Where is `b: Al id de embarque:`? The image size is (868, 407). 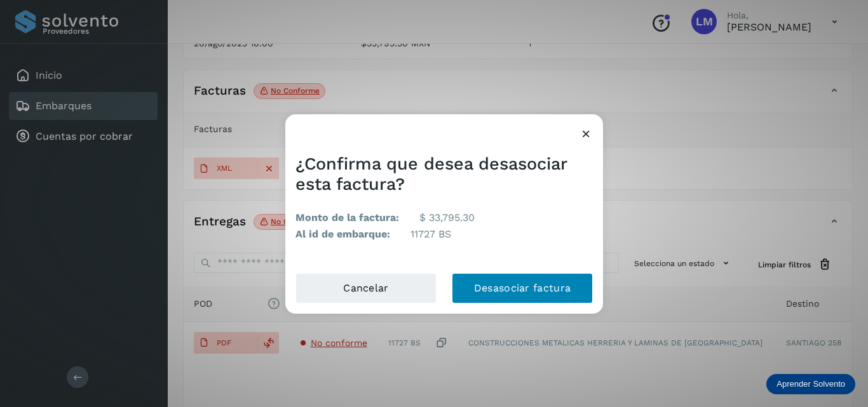 b: Al id de embarque: is located at coordinates (342, 234).